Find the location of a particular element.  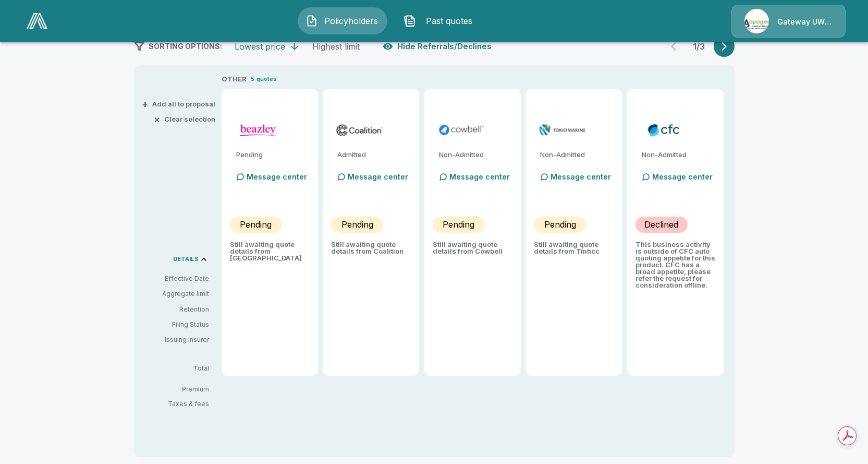

span: Past quotes is located at coordinates (449, 21).